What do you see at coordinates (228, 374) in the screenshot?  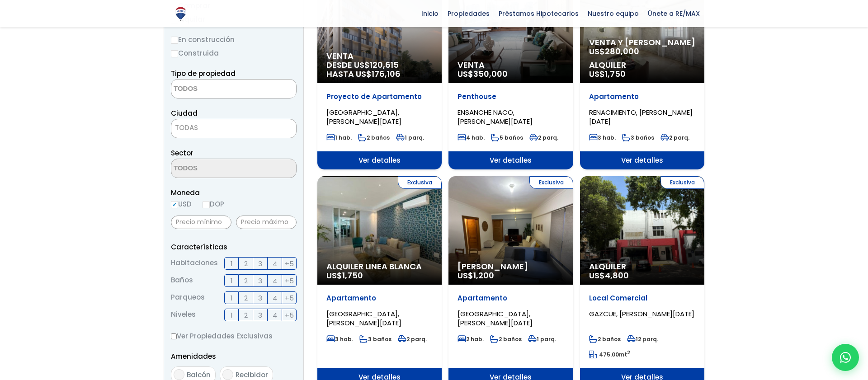 I see `input: Recibidor` at bounding box center [228, 374].